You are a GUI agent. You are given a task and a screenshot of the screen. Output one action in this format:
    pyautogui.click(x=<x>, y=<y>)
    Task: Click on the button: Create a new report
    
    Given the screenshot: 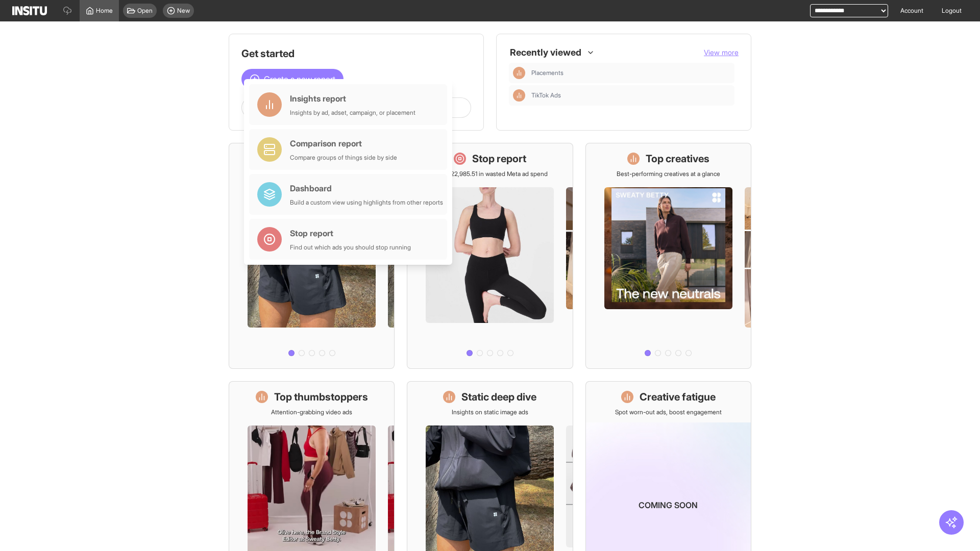 What is the action you would take?
    pyautogui.click(x=292, y=79)
    